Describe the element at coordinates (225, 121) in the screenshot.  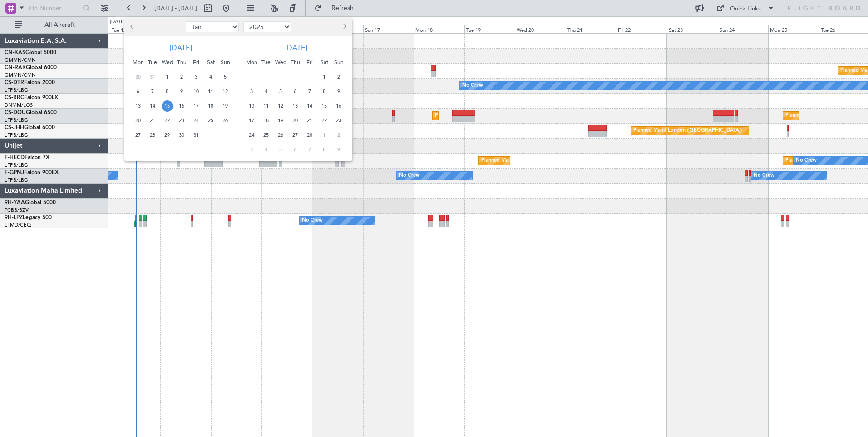
I see `div: 26-1-2025` at that location.